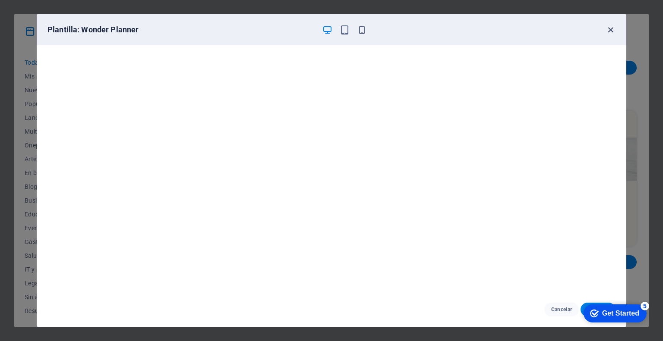 The height and width of the screenshot is (341, 663). Describe the element at coordinates (562, 310) in the screenshot. I see `button: Cancelar` at that location.